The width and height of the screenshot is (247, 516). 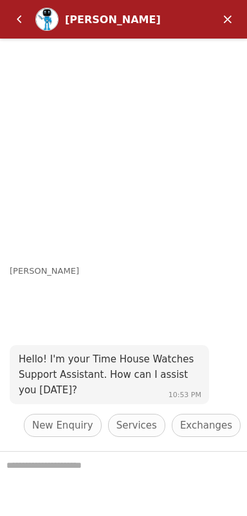 I want to click on div: Services, so click(x=136, y=425).